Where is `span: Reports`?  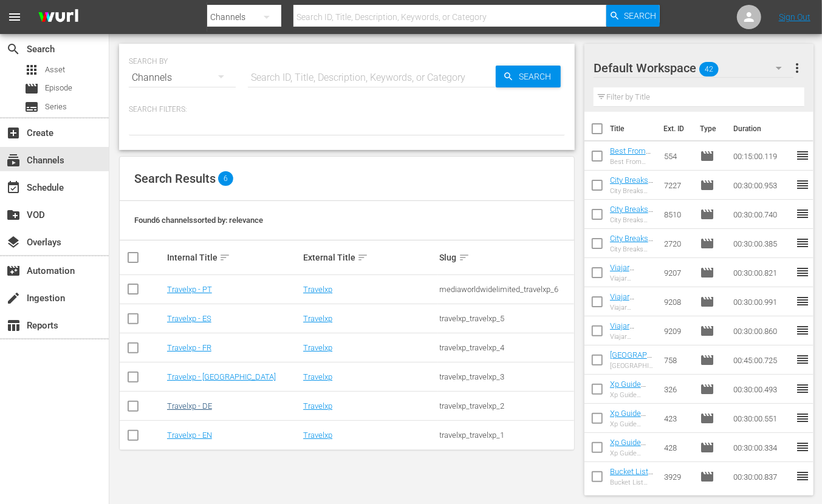 span: Reports is located at coordinates (14, 325).